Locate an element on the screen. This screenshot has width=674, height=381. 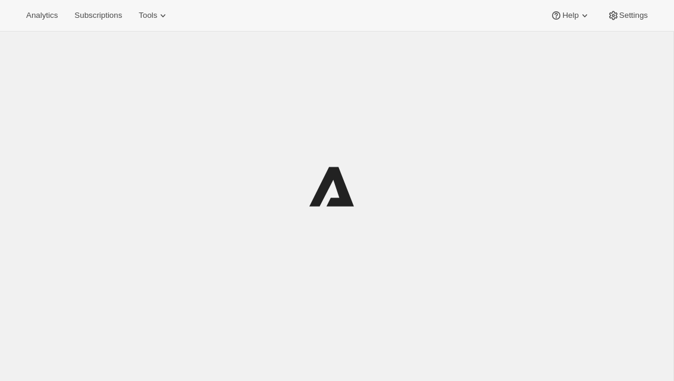
button: Help is located at coordinates (570, 15).